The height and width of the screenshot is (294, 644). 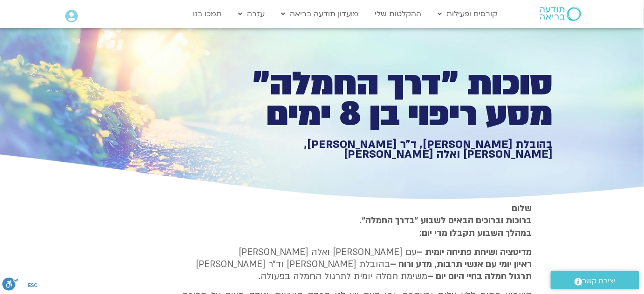 I want to click on b: תרגול חמלה בחיי היום יום –, so click(x=479, y=276).